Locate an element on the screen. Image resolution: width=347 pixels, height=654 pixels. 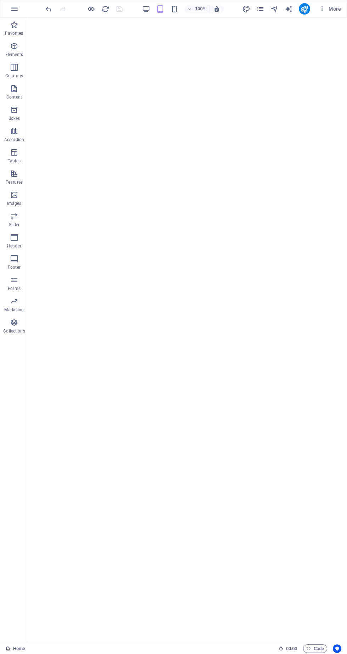
p: Accordion is located at coordinates (14, 140).